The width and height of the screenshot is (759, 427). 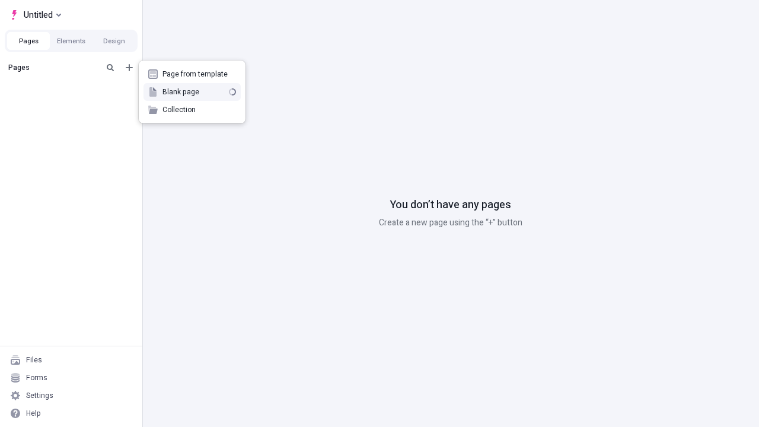 What do you see at coordinates (34, 360) in the screenshot?
I see `div: Files` at bounding box center [34, 360].